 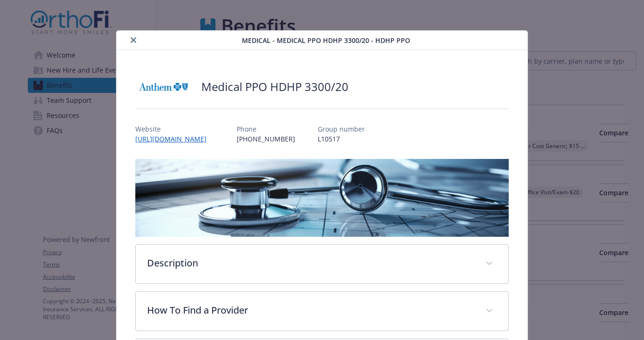 I want to click on p: How To Find a Provider, so click(x=311, y=310).